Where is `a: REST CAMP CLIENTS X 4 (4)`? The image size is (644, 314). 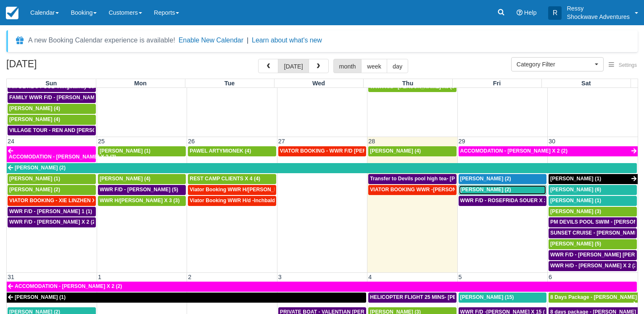 a: REST CAMP CLIENTS X 4 (4) is located at coordinates (232, 179).